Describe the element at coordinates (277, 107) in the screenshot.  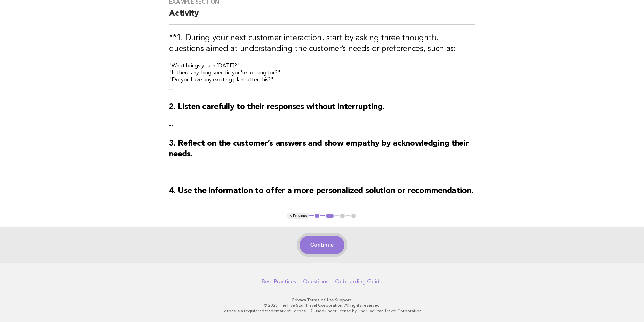
I see `strong: 2. Listen carefully to their responses without interrupting.` at that location.